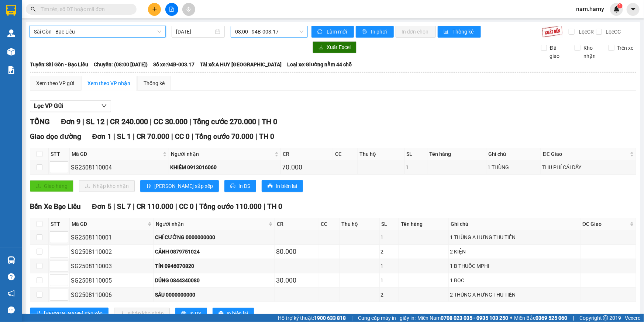  I want to click on span: sort-ascending, so click(38, 314).